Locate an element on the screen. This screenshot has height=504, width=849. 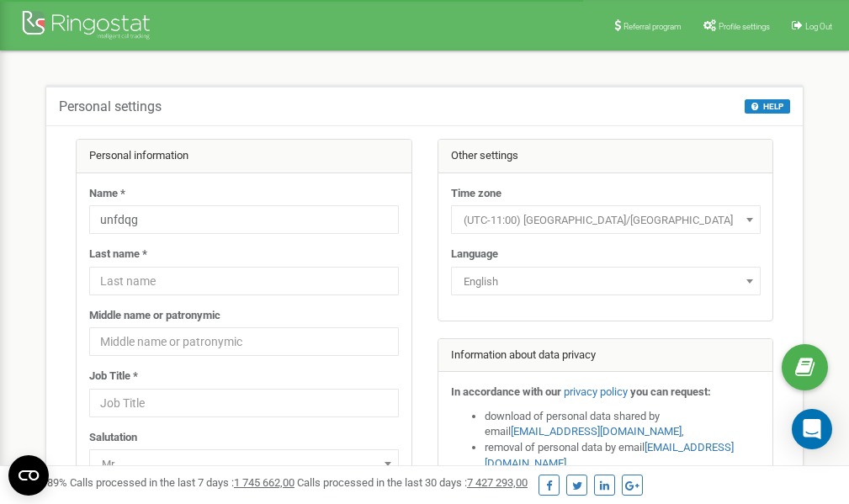
label: Time zone is located at coordinates (476, 193).